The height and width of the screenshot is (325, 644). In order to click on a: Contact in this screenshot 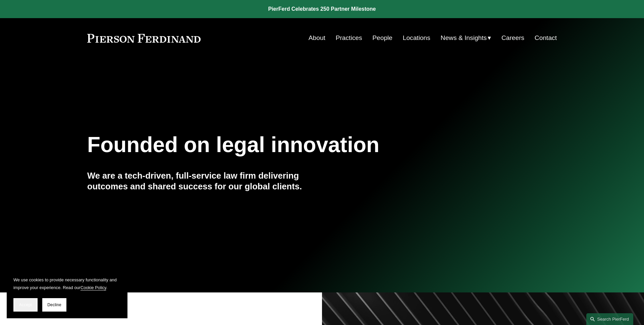, I will do `click(546, 38)`.